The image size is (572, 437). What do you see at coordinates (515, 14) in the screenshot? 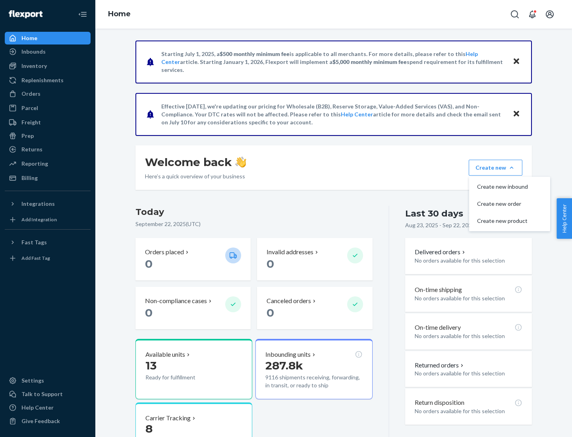
I see `button: Open Search Box` at bounding box center [515, 14].